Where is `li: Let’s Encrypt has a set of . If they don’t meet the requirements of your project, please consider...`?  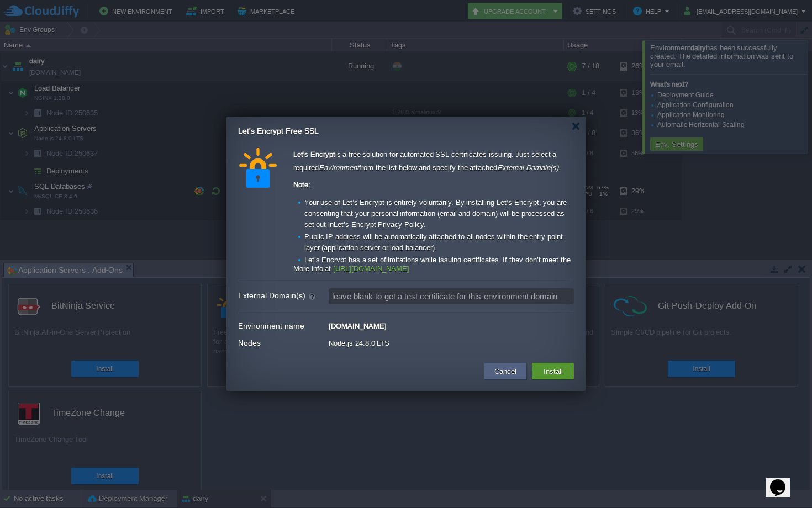 li: Let’s Encrypt has a set of . If they don’t meet the requirements of your project, please consider... is located at coordinates (436, 271).